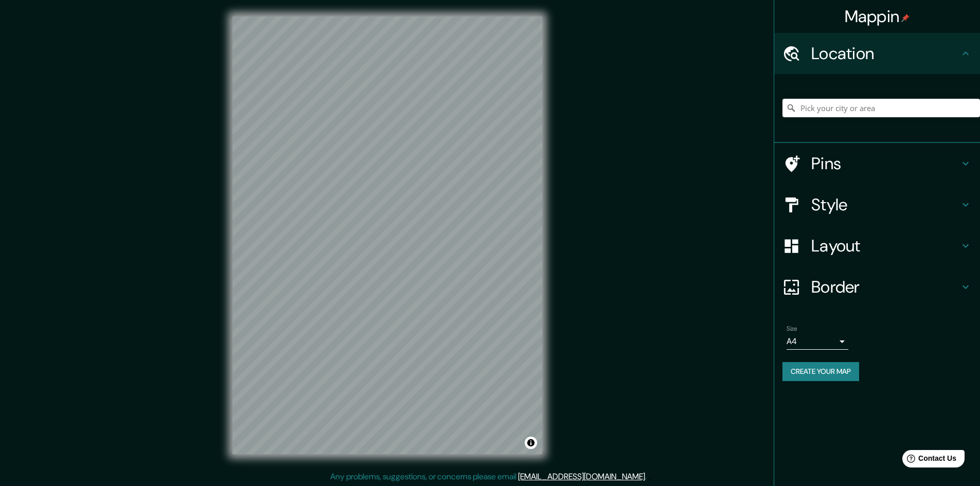  I want to click on div: Layout, so click(877, 246).